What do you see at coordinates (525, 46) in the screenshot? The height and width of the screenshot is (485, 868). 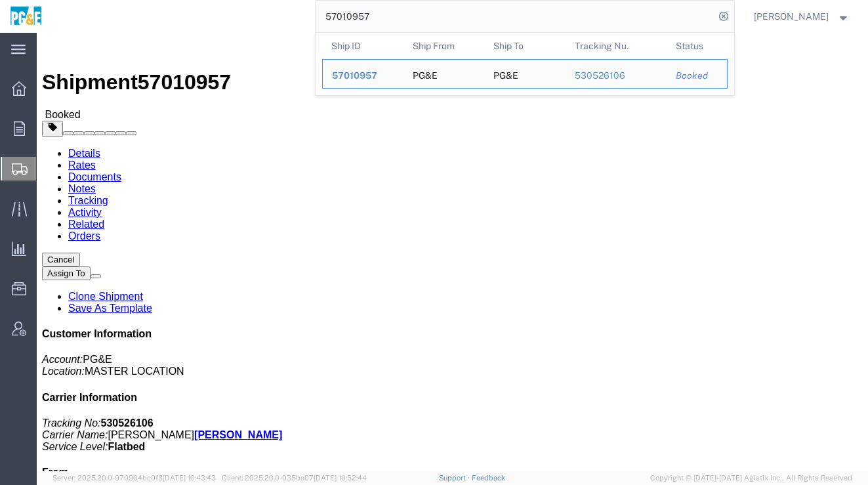 I see `th: Ship To` at bounding box center [525, 46].